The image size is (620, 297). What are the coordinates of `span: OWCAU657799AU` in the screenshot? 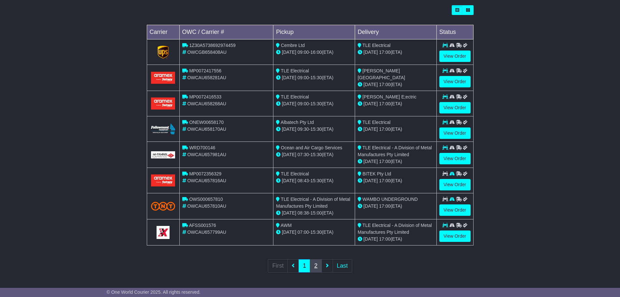 It's located at (207, 232).